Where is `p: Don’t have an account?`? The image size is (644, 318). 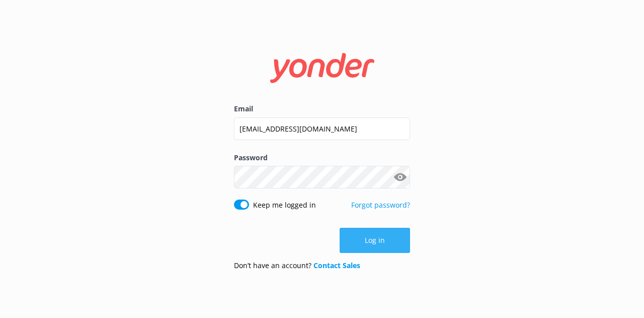
p: Don’t have an account? is located at coordinates (297, 265).